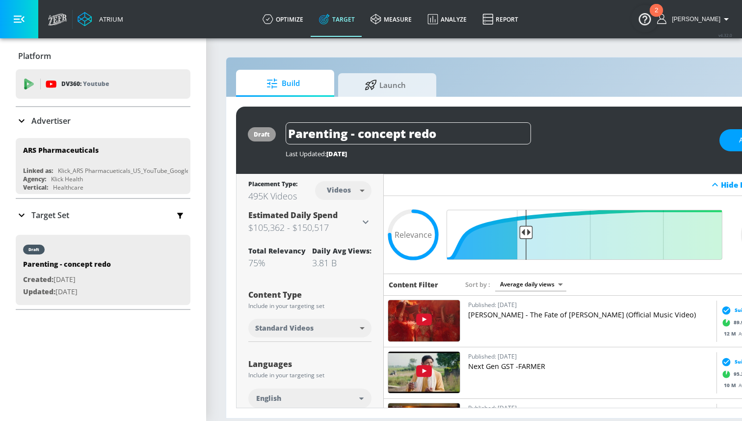 The image size is (742, 421). What do you see at coordinates (310, 364) in the screenshot?
I see `div: Languages` at bounding box center [310, 364].